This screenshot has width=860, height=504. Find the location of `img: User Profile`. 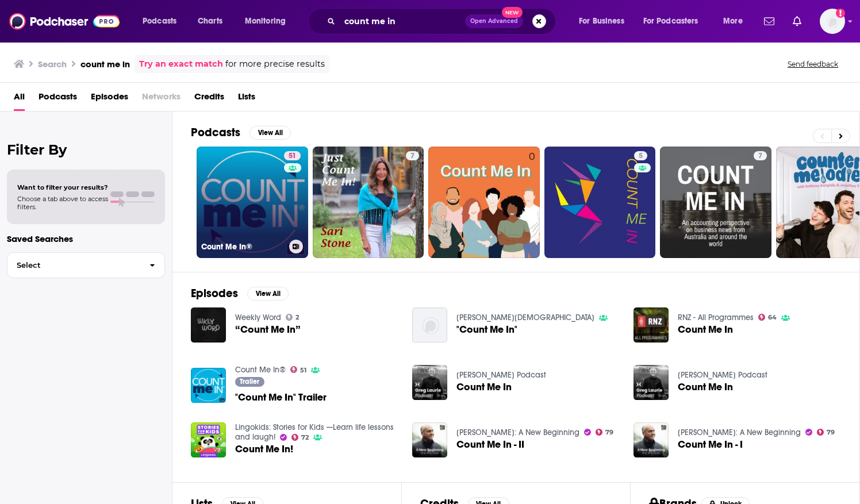

img: User Profile is located at coordinates (833, 21).